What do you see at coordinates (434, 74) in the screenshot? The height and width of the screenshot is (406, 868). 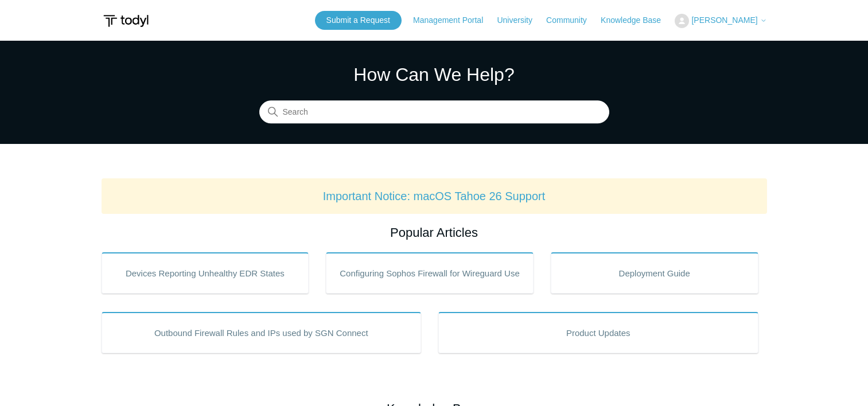 I see `h1: How Can We Help?` at bounding box center [434, 74].